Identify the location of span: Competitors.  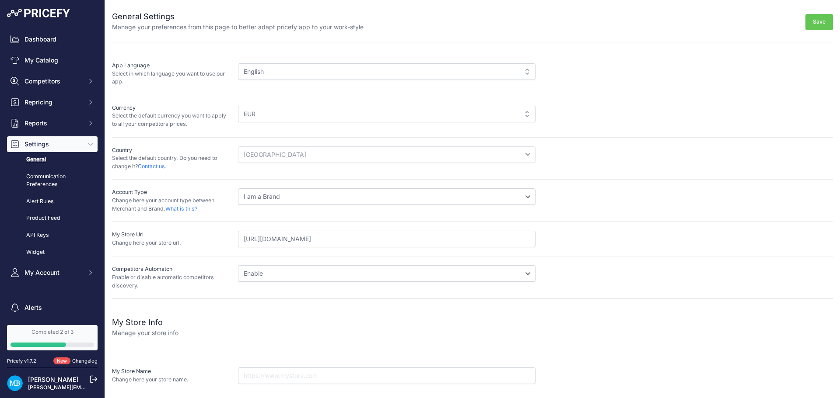
(53, 81).